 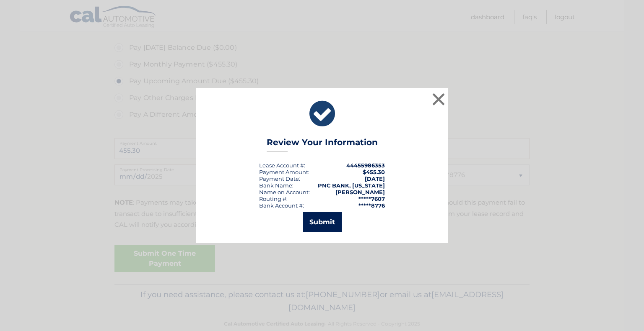 What do you see at coordinates (273, 199) in the screenshot?
I see `div: Routing #:` at bounding box center [273, 199].